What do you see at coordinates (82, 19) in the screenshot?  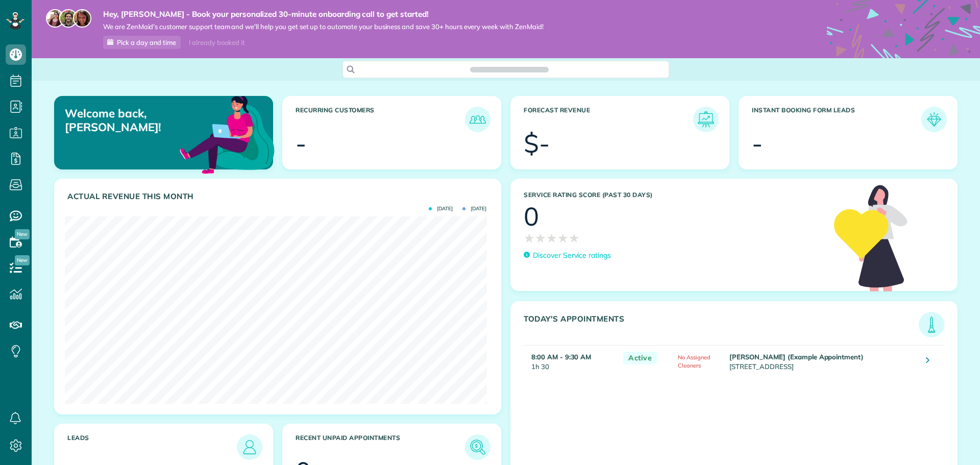 I see `img: michelle-19f622bdf1676172e81f8f8fba1fb50e276960ebfe0243fe18214015130c80e4.jpg` at bounding box center [82, 19].